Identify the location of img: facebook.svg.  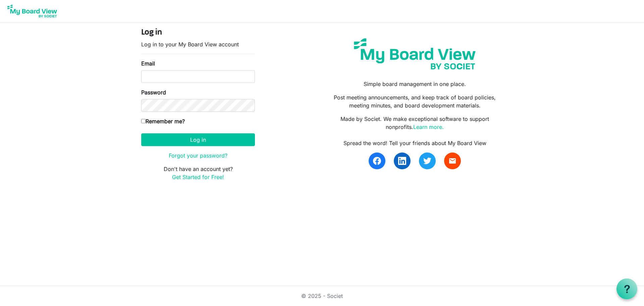
(377, 161).